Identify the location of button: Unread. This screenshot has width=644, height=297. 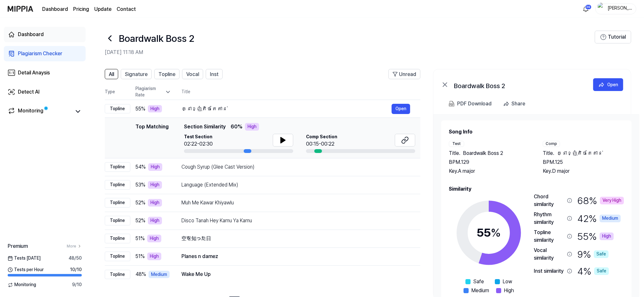
(404, 74).